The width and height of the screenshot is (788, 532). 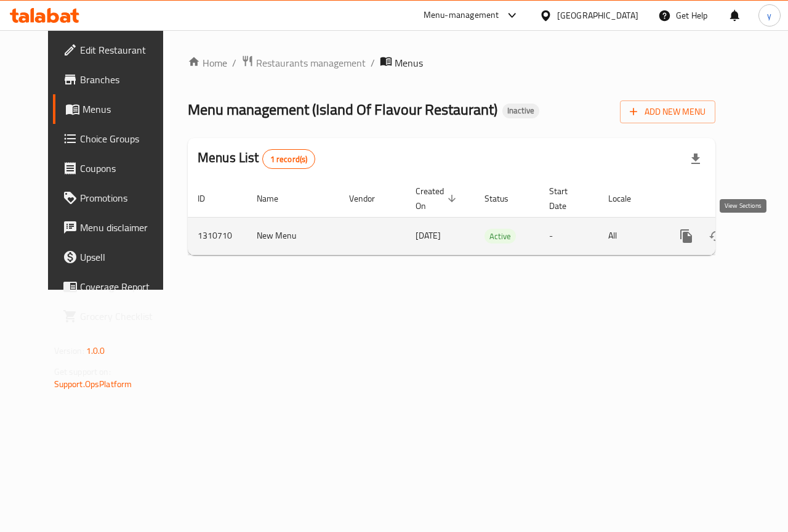 What do you see at coordinates (451, 63) in the screenshot?
I see `nav: breadcrumb` at bounding box center [451, 63].